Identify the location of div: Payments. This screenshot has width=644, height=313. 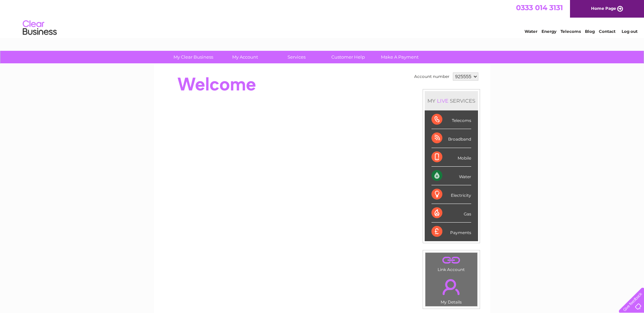
(451, 232).